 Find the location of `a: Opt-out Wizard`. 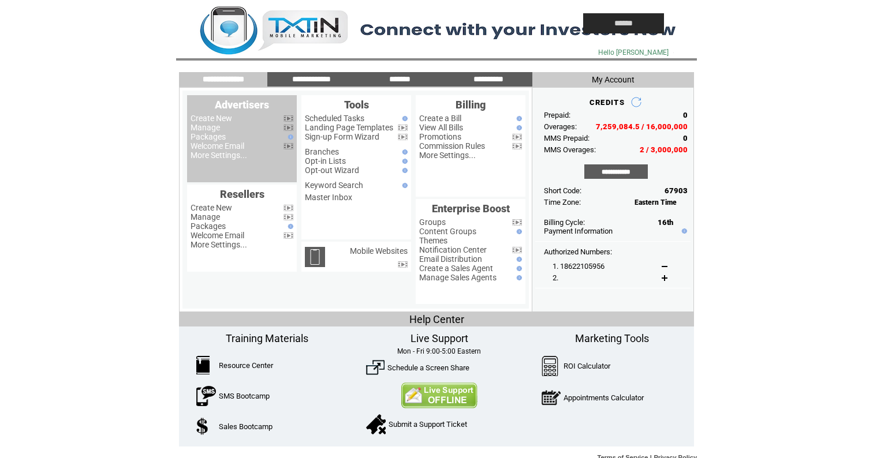

a: Opt-out Wizard is located at coordinates (332, 170).